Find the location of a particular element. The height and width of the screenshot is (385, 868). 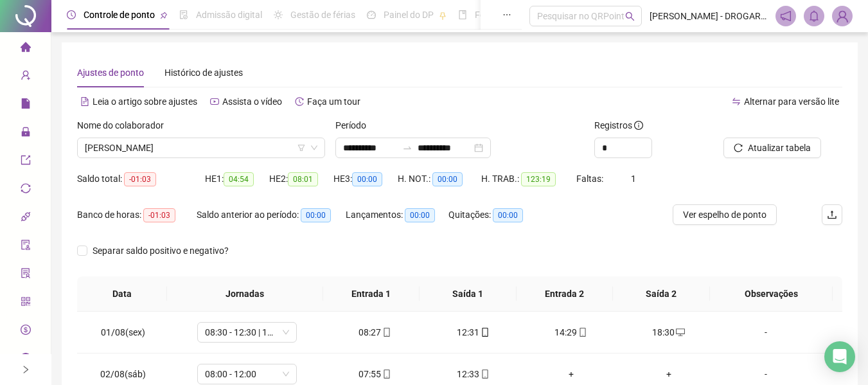

span: dollar is located at coordinates (26, 332).